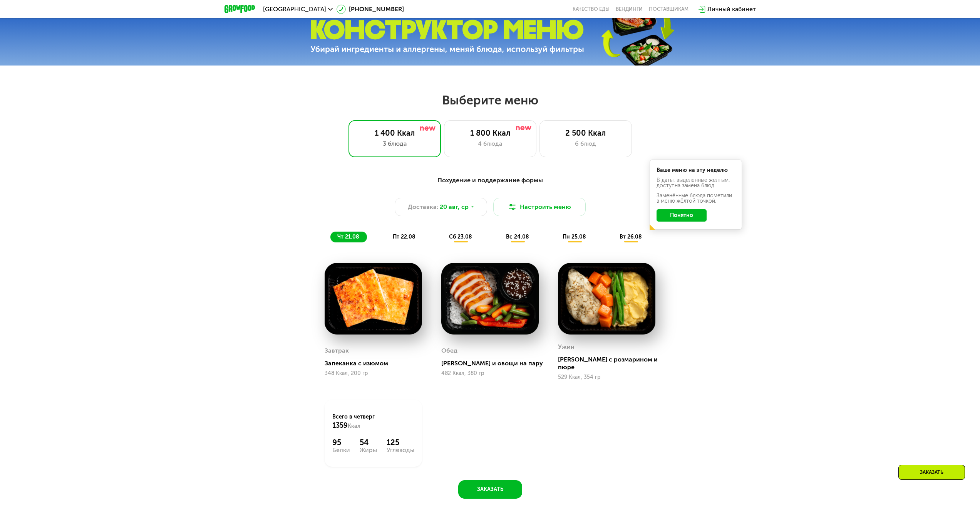 This screenshot has width=980, height=506. What do you see at coordinates (574, 237) in the screenshot?
I see `span: пн 25.08` at bounding box center [574, 237].